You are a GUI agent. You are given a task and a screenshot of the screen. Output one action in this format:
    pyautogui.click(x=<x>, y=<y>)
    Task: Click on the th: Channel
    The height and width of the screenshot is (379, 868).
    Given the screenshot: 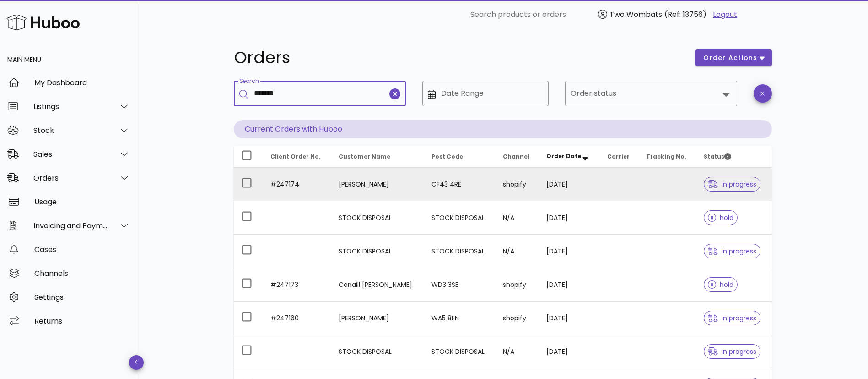 What is the action you would take?
    pyautogui.click(x=517, y=157)
    